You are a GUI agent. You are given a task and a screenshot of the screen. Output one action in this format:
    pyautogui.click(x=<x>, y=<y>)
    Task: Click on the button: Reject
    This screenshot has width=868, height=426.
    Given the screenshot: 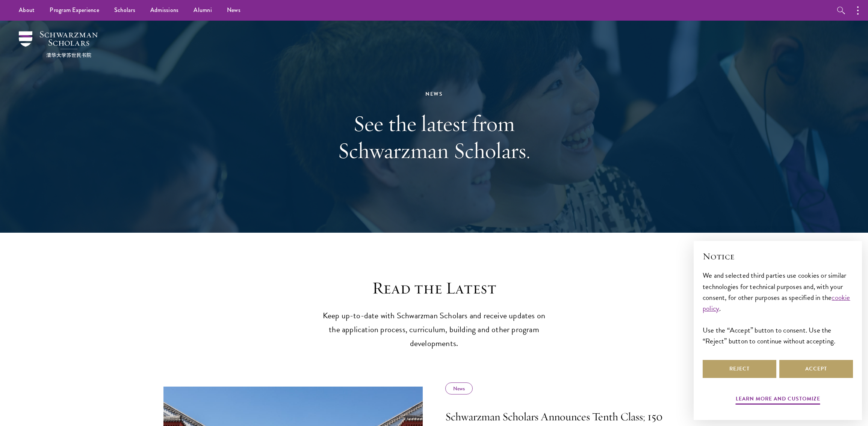 What is the action you would take?
    pyautogui.click(x=739, y=369)
    